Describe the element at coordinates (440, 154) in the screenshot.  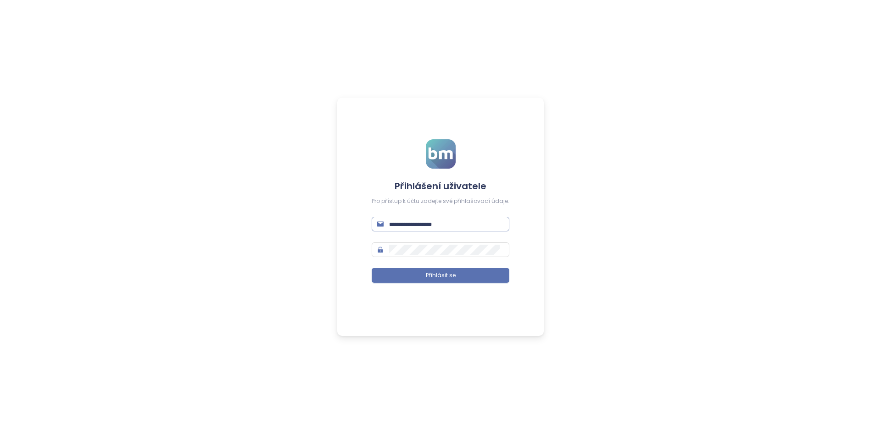
I see `img: logo` at that location.